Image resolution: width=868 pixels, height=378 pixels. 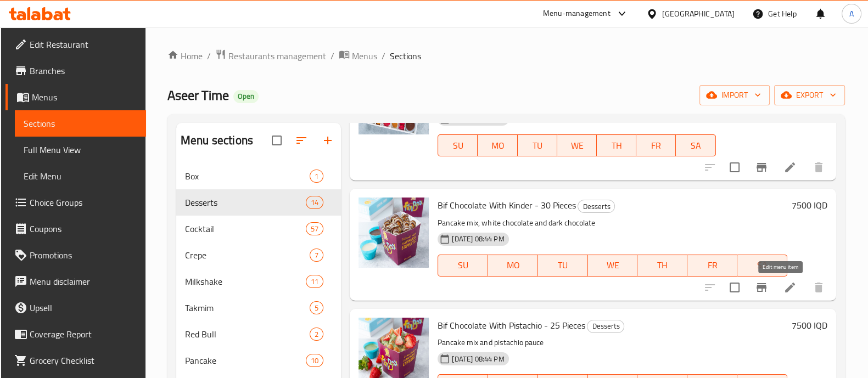 I want to click on span: import, so click(x=735, y=95).